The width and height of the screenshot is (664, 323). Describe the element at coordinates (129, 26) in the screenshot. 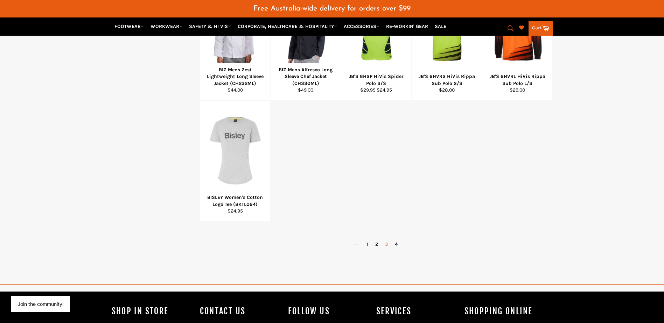

I see `a: FOOTWEAR` at that location.